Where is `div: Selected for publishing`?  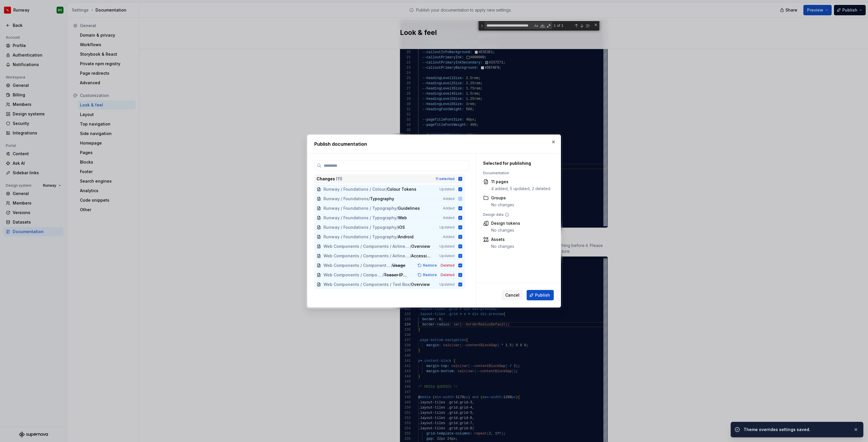
div: Selected for publishing is located at coordinates (517, 163).